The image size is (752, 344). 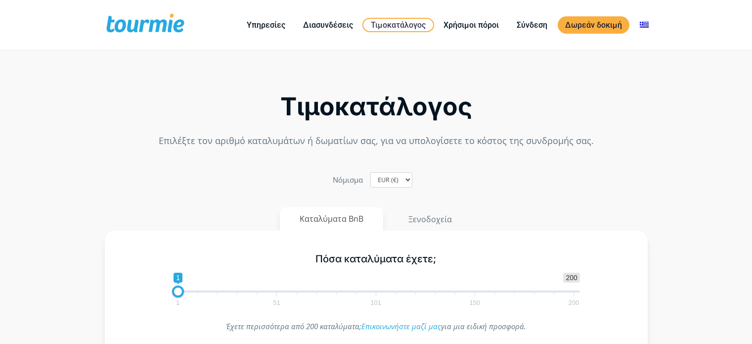 I want to click on label: Nόμισμα, so click(x=348, y=179).